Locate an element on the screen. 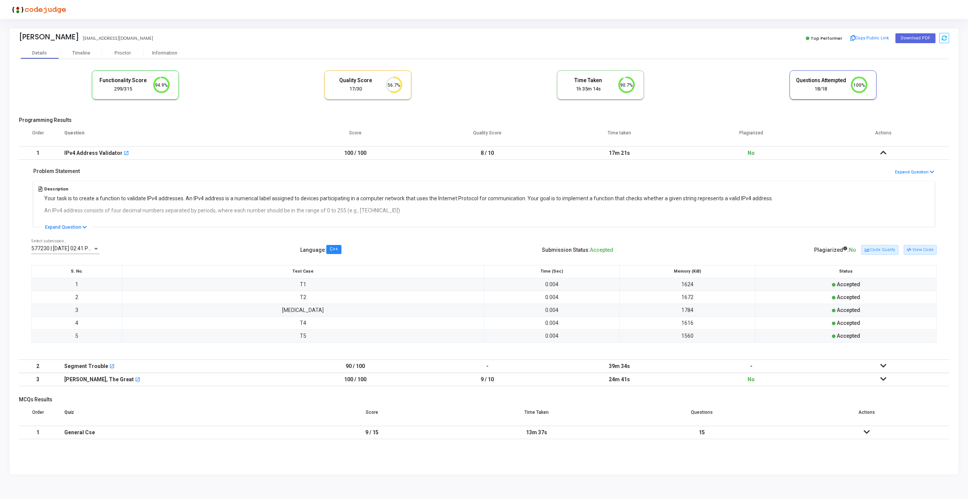 The image size is (968, 499). h5: Questions Attempted is located at coordinates (821, 80).